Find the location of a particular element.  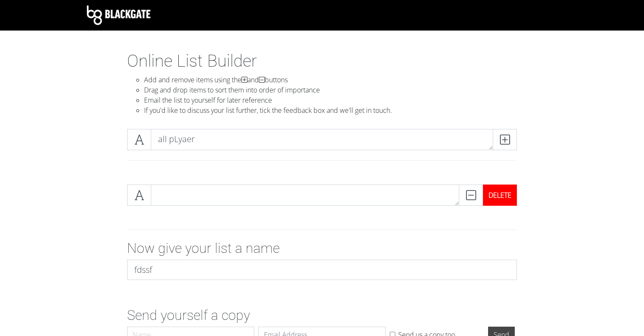

img: Blackgate is located at coordinates (119, 15).